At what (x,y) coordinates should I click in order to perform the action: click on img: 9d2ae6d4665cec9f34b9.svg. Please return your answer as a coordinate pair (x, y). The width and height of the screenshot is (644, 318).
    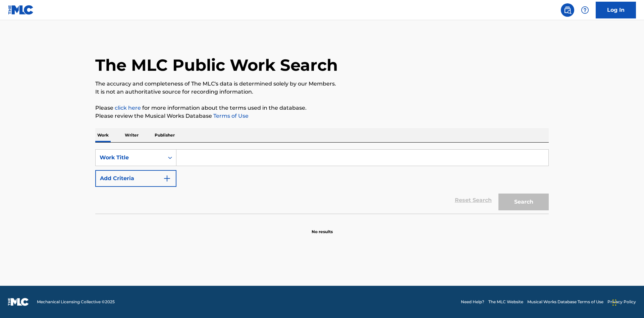
    Looking at the image, I should click on (167, 179).